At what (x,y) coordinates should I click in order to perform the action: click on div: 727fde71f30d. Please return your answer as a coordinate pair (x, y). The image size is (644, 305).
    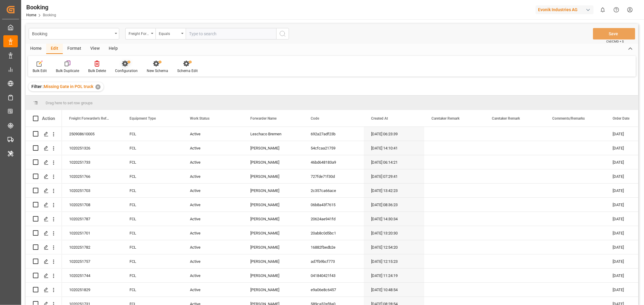
    Looking at the image, I should click on (334, 177).